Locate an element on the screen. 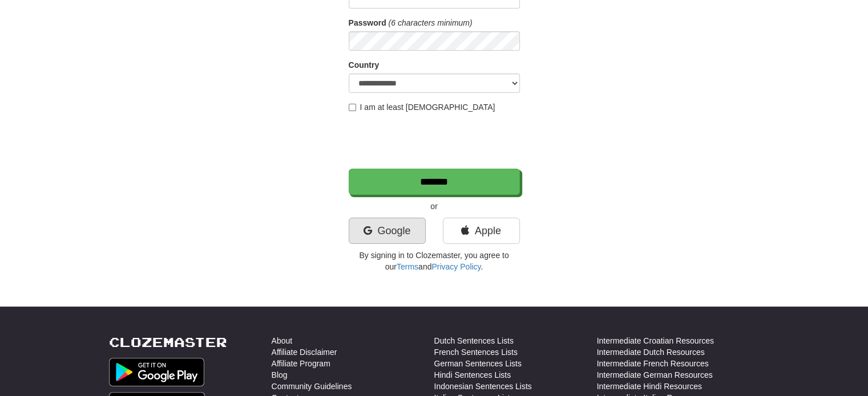 Image resolution: width=868 pixels, height=396 pixels. a: Google is located at coordinates (387, 231).